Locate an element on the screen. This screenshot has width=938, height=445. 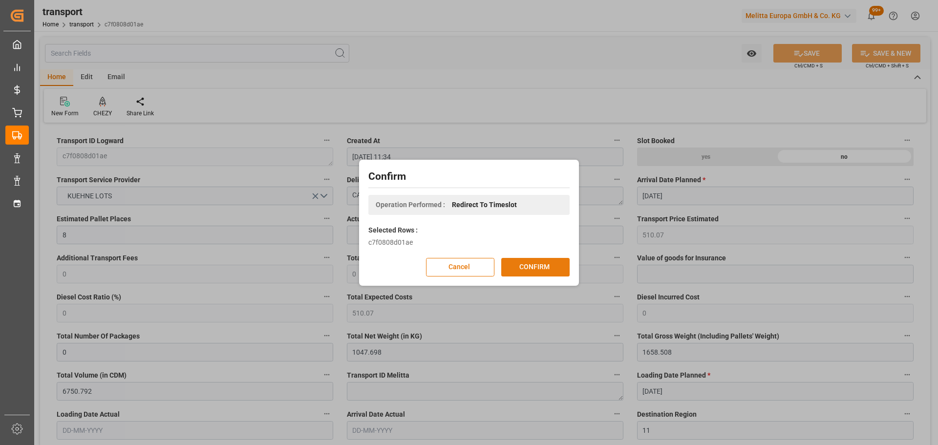
span: Redirect To Timeslot is located at coordinates (484, 205).